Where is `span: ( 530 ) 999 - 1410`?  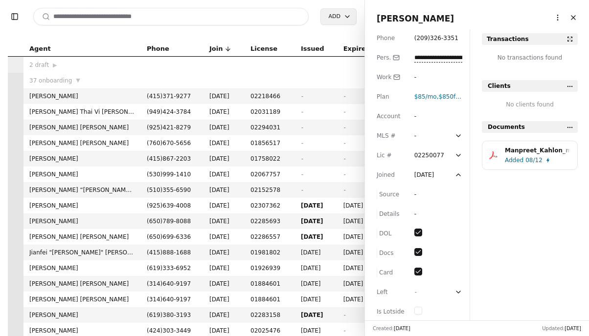
span: ( 530 ) 999 - 1410 is located at coordinates (169, 175).